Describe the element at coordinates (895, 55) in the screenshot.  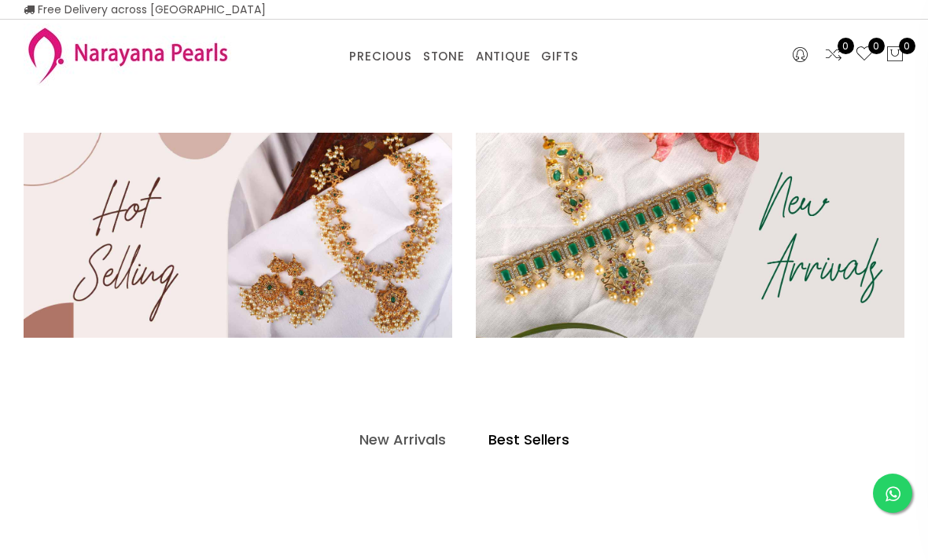
I see `button: 0` at that location.